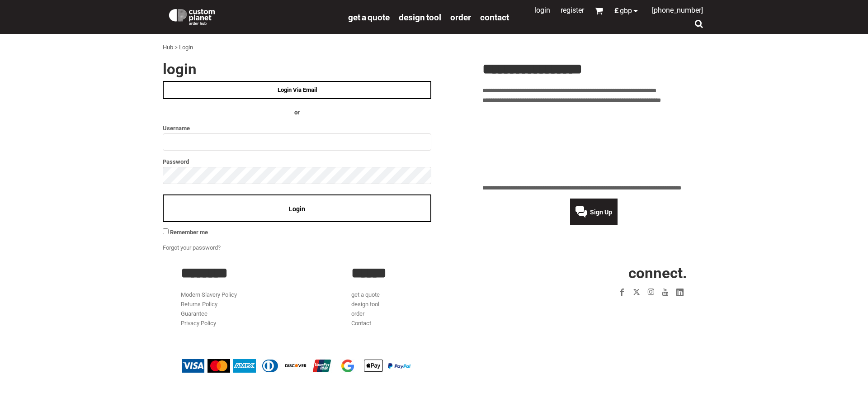 The width and height of the screenshot is (868, 412). I want to click on a: Custom Planet, so click(253, 16).